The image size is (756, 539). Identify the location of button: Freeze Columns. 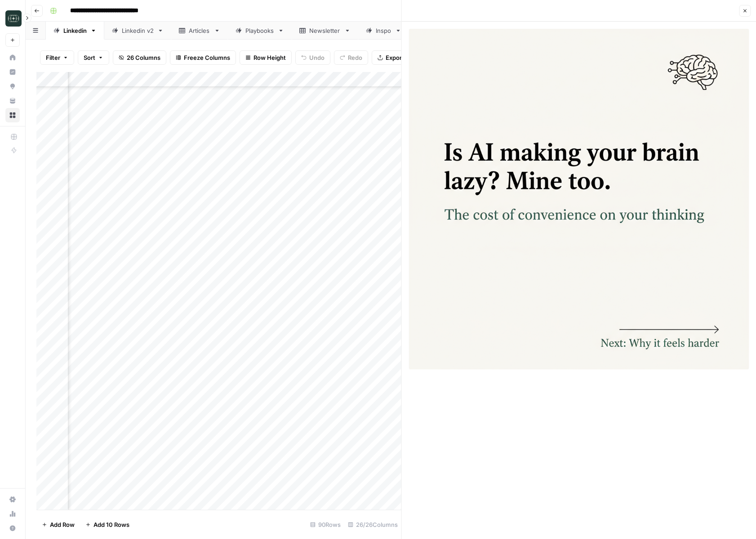
(203, 57).